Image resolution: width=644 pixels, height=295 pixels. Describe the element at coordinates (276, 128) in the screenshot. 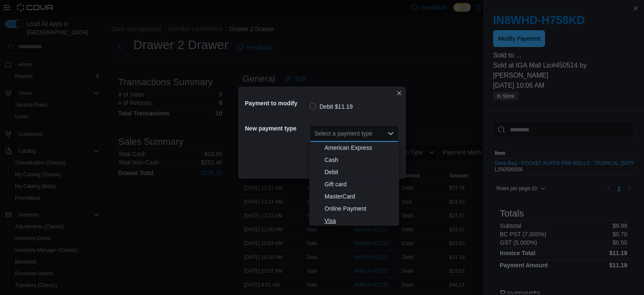

I see `h5: New payment type` at that location.